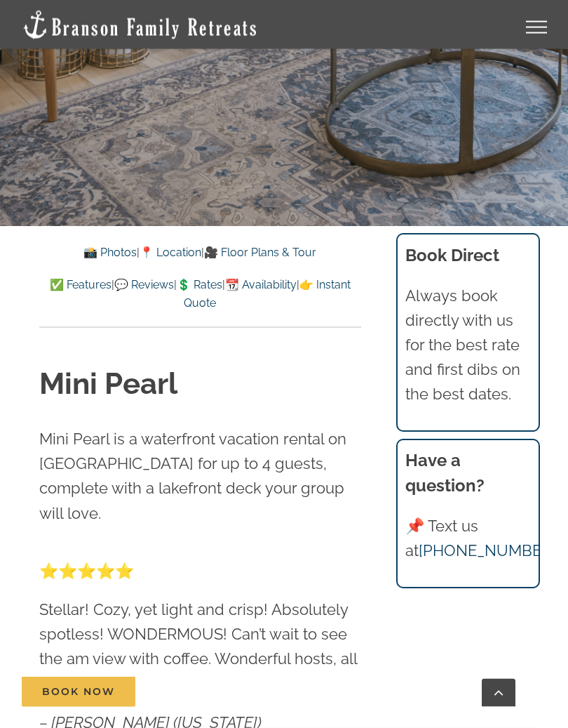 The width and height of the screenshot is (568, 728). I want to click on a: 👉 Instant Quote, so click(268, 294).